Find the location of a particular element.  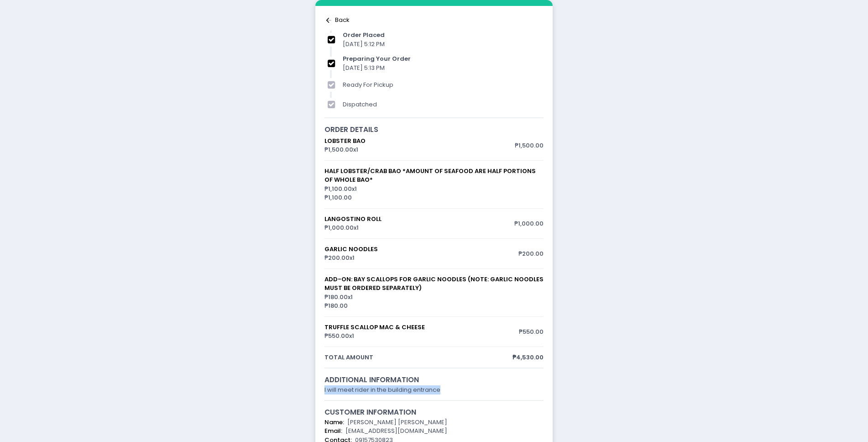

div: additional information is located at coordinates (434, 380).